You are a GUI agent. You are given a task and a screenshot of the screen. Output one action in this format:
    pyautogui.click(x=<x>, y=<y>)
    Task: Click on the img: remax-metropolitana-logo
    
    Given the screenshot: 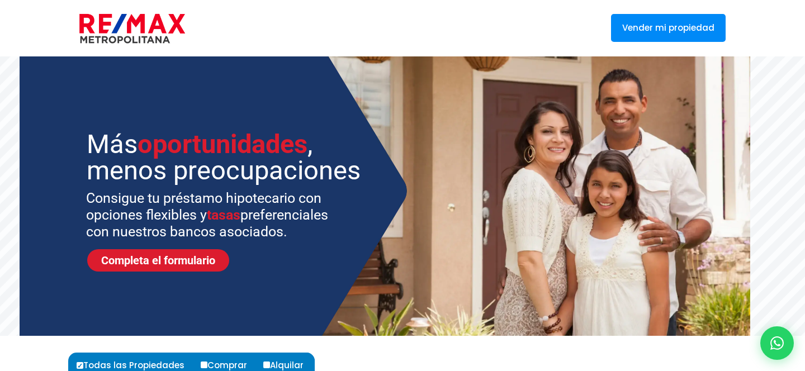 What is the action you would take?
    pyautogui.click(x=132, y=28)
    